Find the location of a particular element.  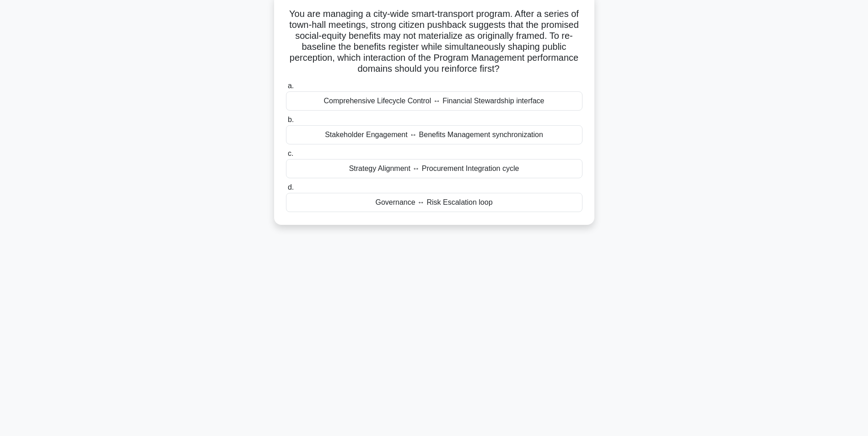

h5: You are managing a city-wide smart-transport program. After a series of town-hall meetings, stron... is located at coordinates (434, 42).